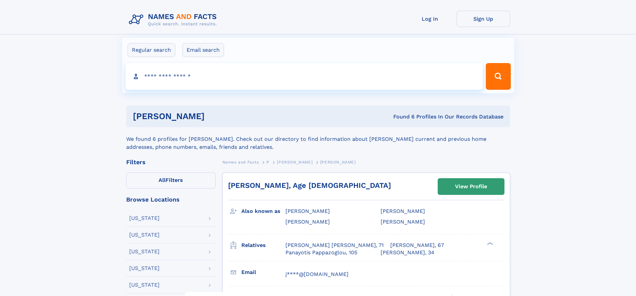  Describe the element at coordinates (171, 200) in the screenshot. I see `div: Browse Locations` at that location.